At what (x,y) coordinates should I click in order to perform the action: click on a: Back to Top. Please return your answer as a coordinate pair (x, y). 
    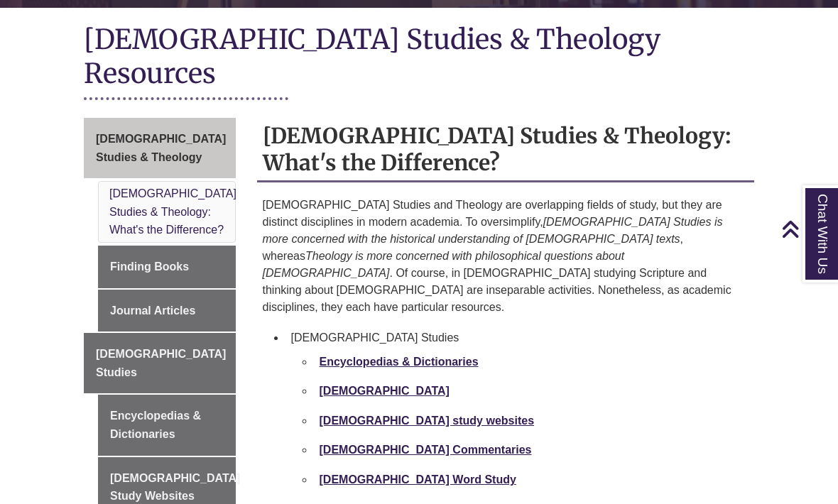
    Looking at the image, I should click on (808, 229).